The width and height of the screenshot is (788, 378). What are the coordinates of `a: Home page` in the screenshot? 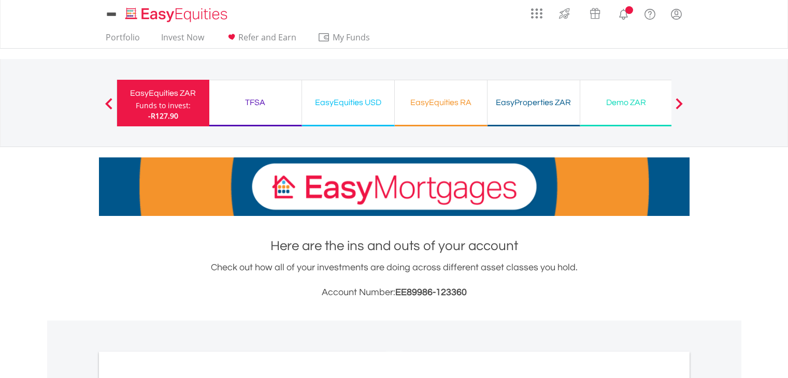 It's located at (176, 13).